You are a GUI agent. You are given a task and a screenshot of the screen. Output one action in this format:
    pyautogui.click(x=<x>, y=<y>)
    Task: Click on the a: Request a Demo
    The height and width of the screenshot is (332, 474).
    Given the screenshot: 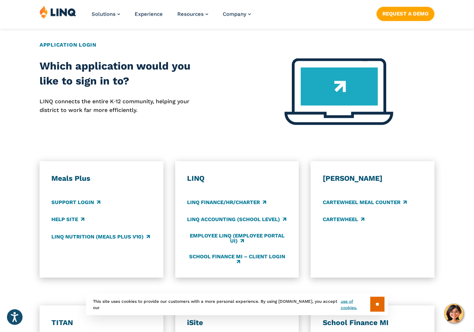 What is the action you would take?
    pyautogui.click(x=406, y=14)
    